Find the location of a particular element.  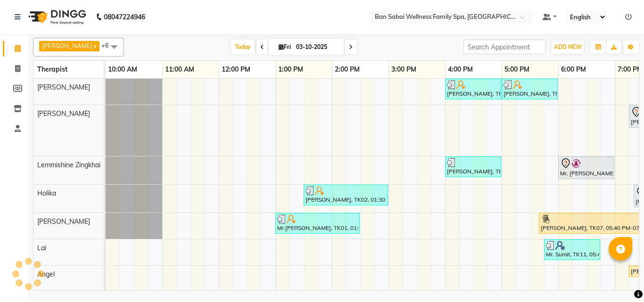

span: Fri is located at coordinates (285, 47).